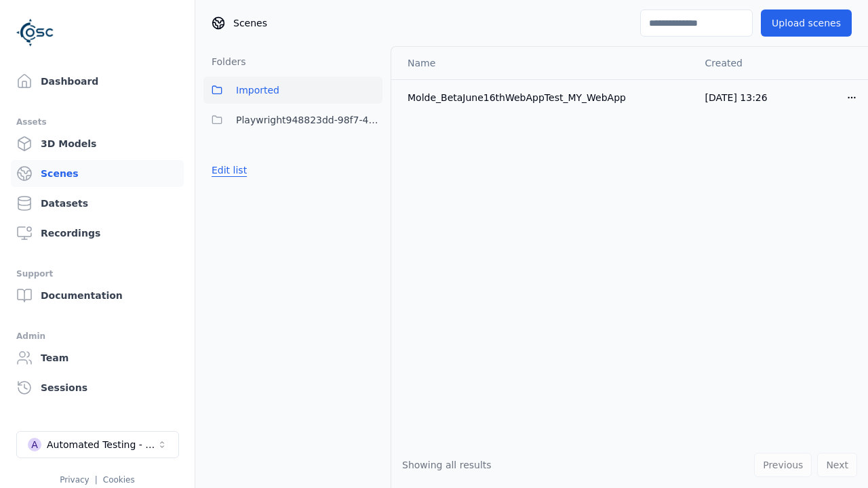 The width and height of the screenshot is (868, 488). What do you see at coordinates (102, 445) in the screenshot?
I see `div: Automated Testing - Playwright` at bounding box center [102, 445].